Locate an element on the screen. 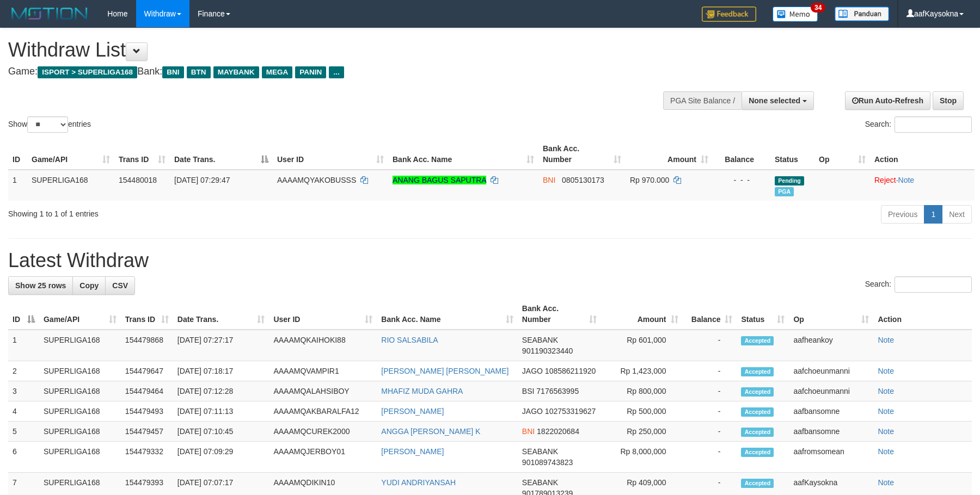 The width and height of the screenshot is (980, 495). a: ANANG BAGUS SAPUTRA is located at coordinates (440, 180).